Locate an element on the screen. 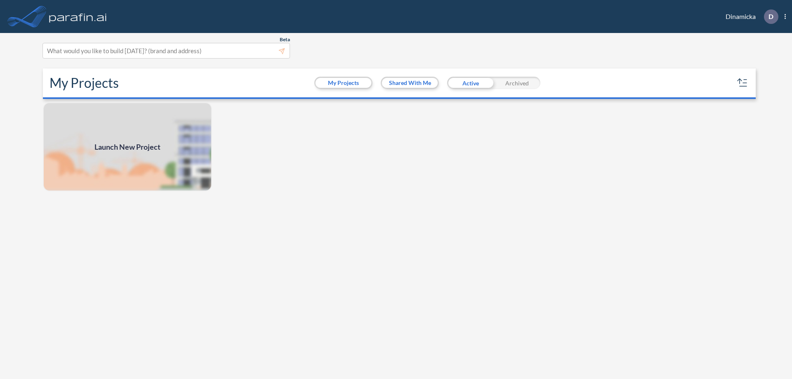 Image resolution: width=792 pixels, height=379 pixels. h2: My Projects is located at coordinates (84, 83).